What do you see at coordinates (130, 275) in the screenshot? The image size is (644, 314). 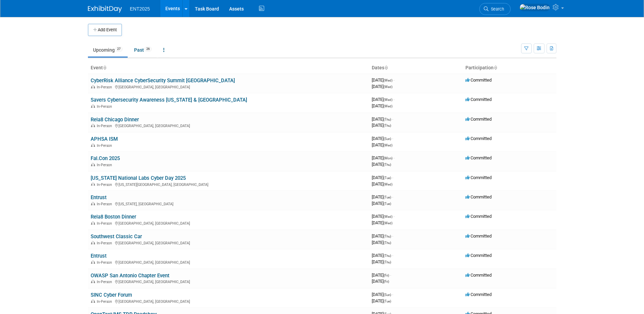 I see `a: OWASP San Antonio Chapter Event` at bounding box center [130, 275].